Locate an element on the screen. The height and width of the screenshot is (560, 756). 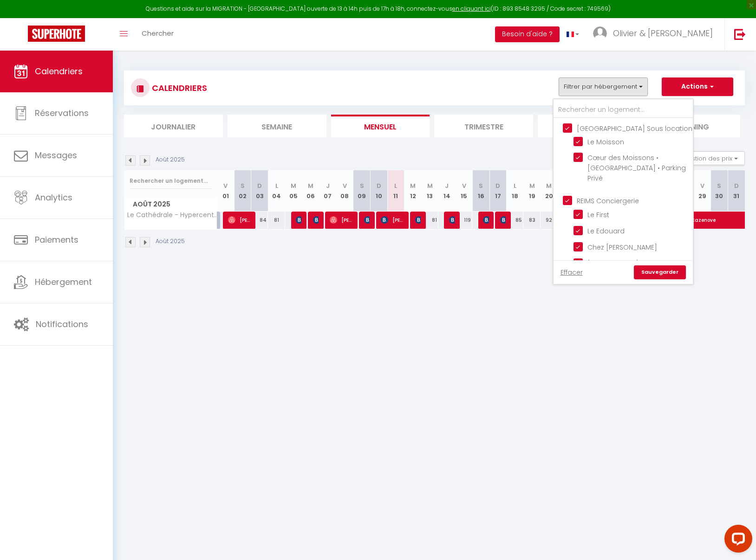
th: 16 is located at coordinates (481, 191).